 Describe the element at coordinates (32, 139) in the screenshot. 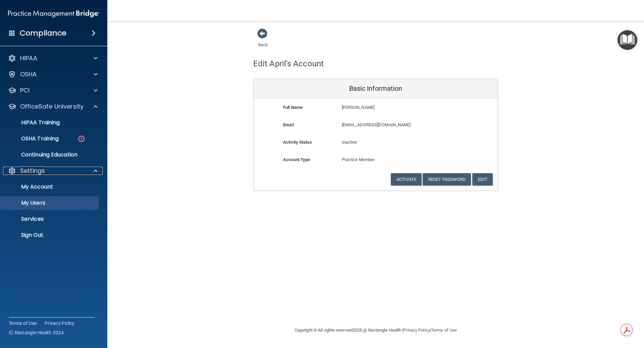

I see `p: OSHA Training` at that location.